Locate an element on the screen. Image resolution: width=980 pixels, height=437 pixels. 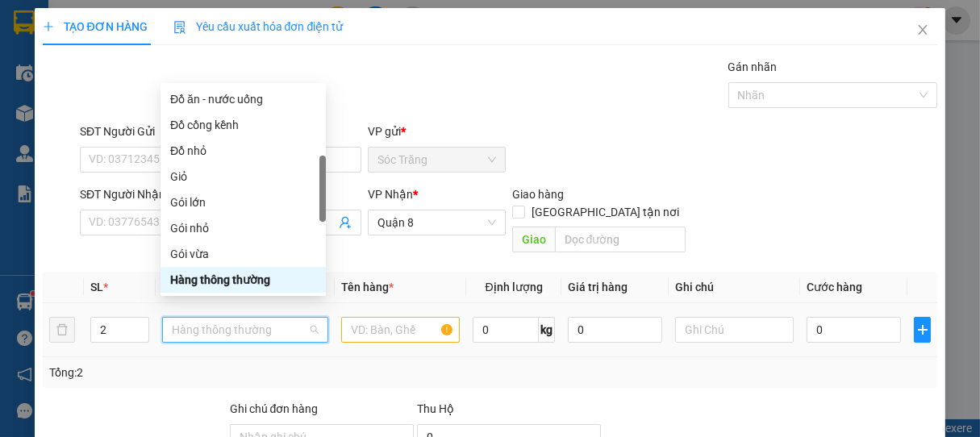
span: Quận 8 is located at coordinates (437, 223).